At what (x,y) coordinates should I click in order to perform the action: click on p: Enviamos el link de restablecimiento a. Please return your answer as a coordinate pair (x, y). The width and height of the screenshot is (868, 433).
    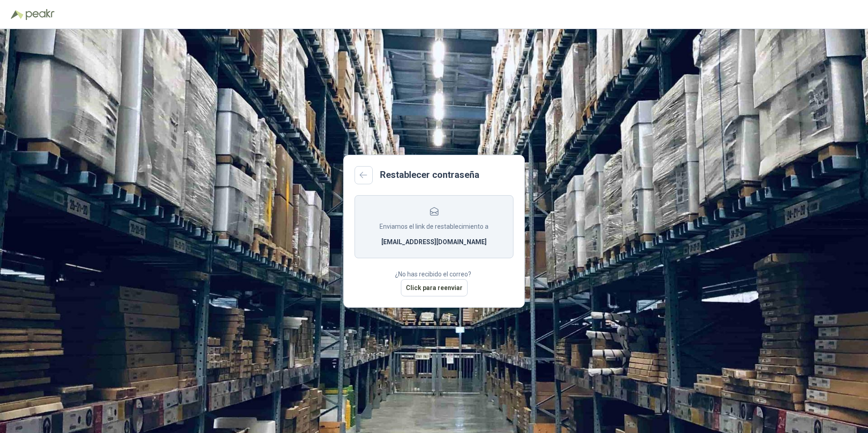
    Looking at the image, I should click on (434, 227).